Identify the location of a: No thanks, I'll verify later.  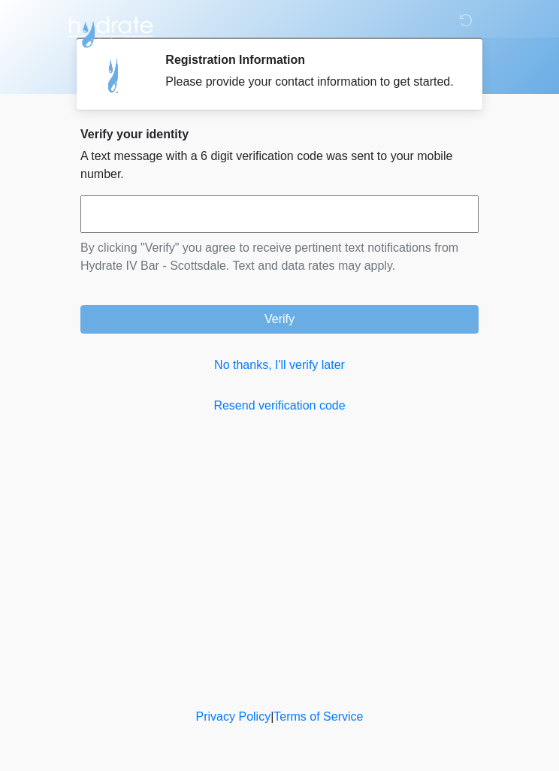
(280, 365).